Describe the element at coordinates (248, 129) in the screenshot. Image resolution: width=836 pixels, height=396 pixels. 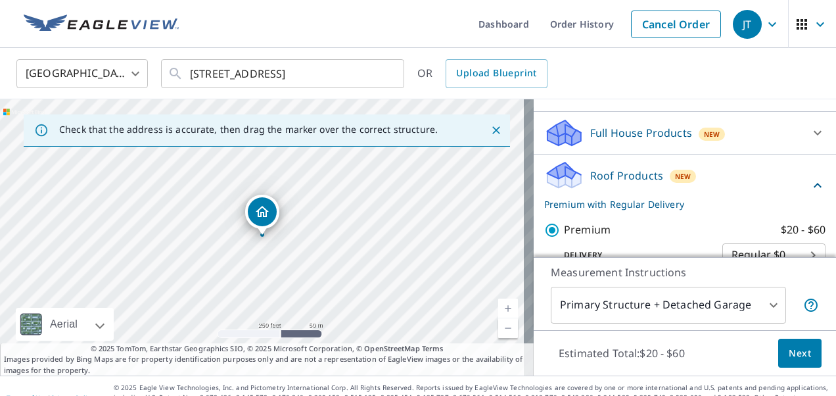
I see `p: Check that the address is accurate, then drag the marker over the correct structure.` at that location.